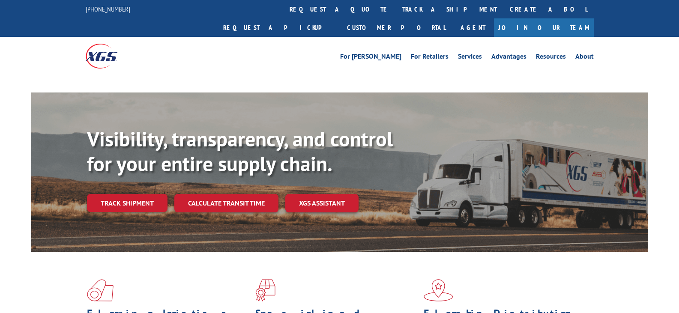 Image resolution: width=679 pixels, height=313 pixels. Describe the element at coordinates (322, 203) in the screenshot. I see `a: XGS ASSISTANT` at that location.